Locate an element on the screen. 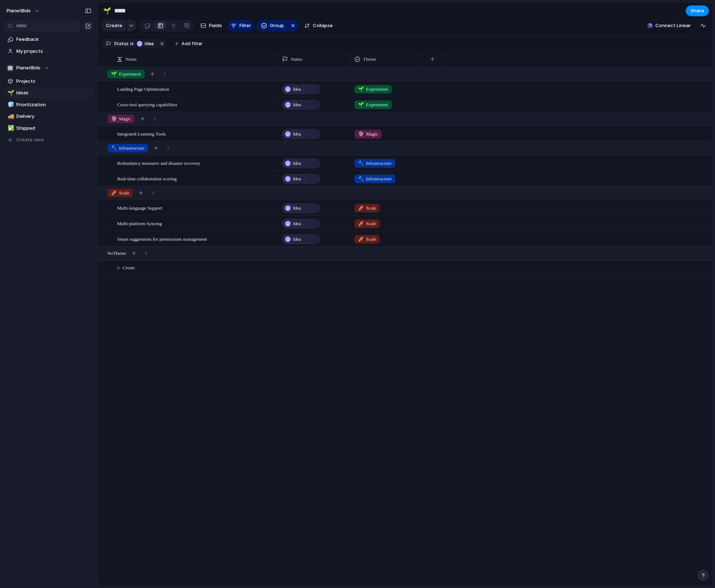  a: ✅Shipped is located at coordinates (49, 129).